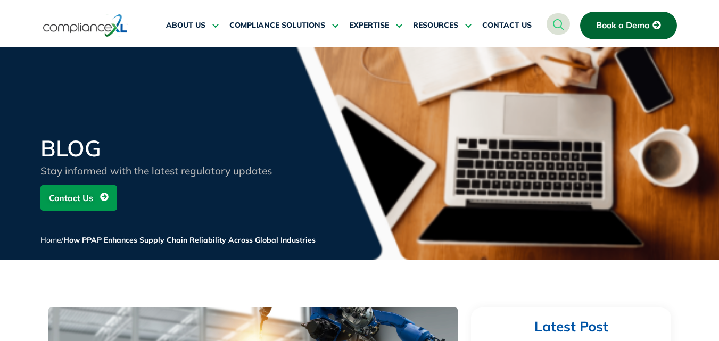  I want to click on span: ABOUT US, so click(186, 26).